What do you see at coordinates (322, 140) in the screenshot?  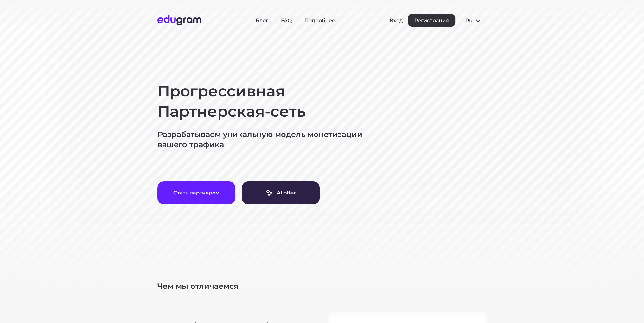 I see `p: Разрабатываем уникальную модель монетизации вашего трафика` at bounding box center [322, 140].